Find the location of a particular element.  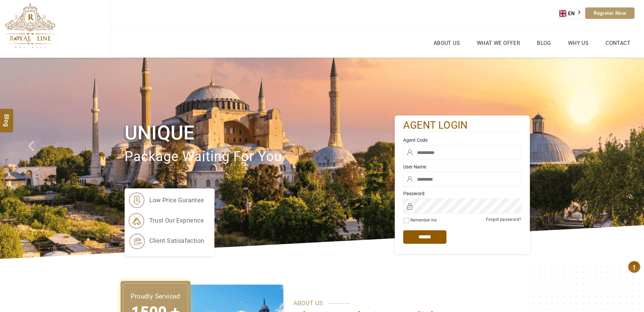

label: Password is located at coordinates (462, 193).